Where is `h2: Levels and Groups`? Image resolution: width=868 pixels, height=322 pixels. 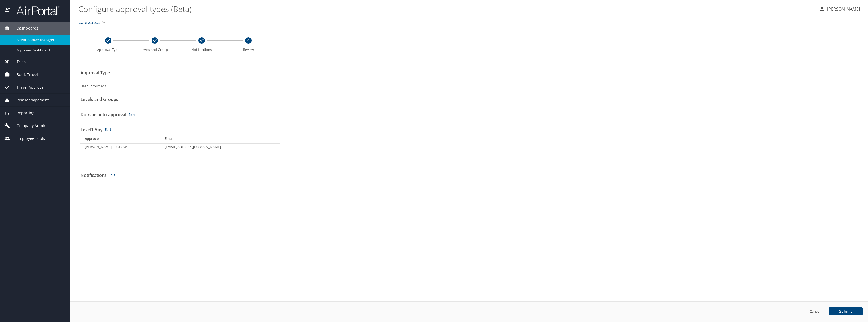 h2: Levels and Groups is located at coordinates (100, 99).